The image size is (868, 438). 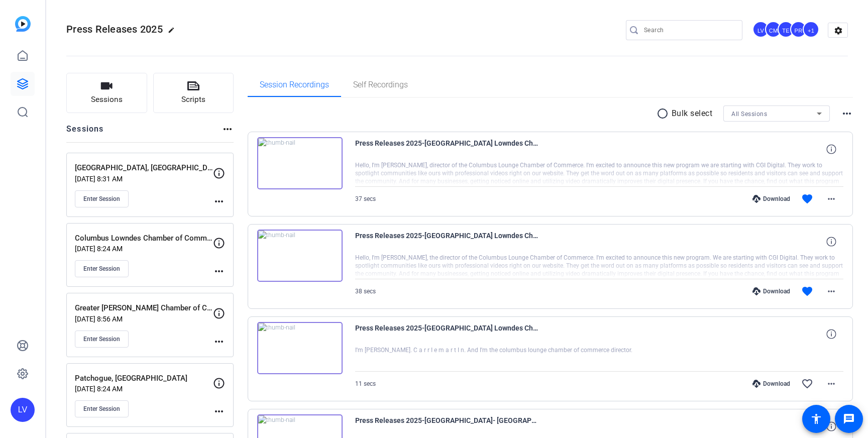 I want to click on span: Self Recordings, so click(x=380, y=85).